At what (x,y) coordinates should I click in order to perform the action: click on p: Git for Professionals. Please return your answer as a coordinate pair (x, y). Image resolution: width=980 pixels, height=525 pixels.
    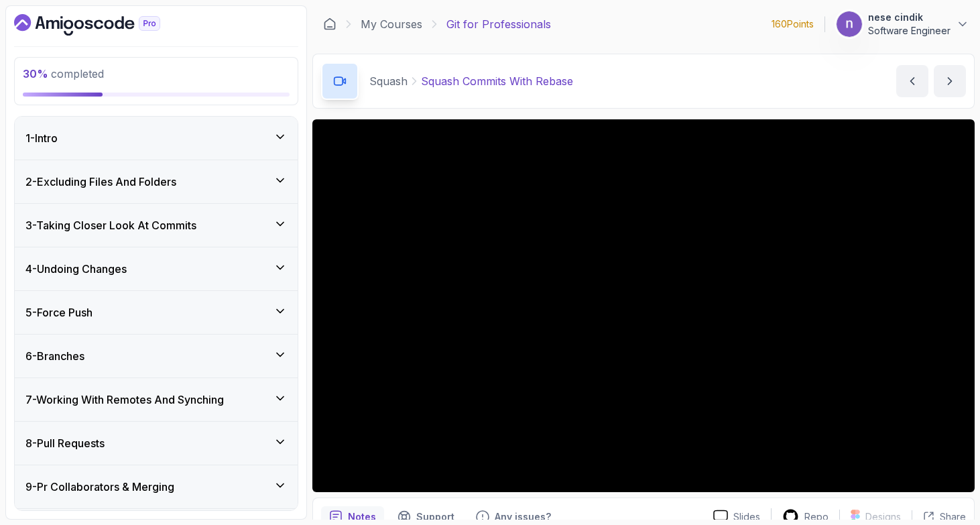
    Looking at the image, I should click on (498, 24).